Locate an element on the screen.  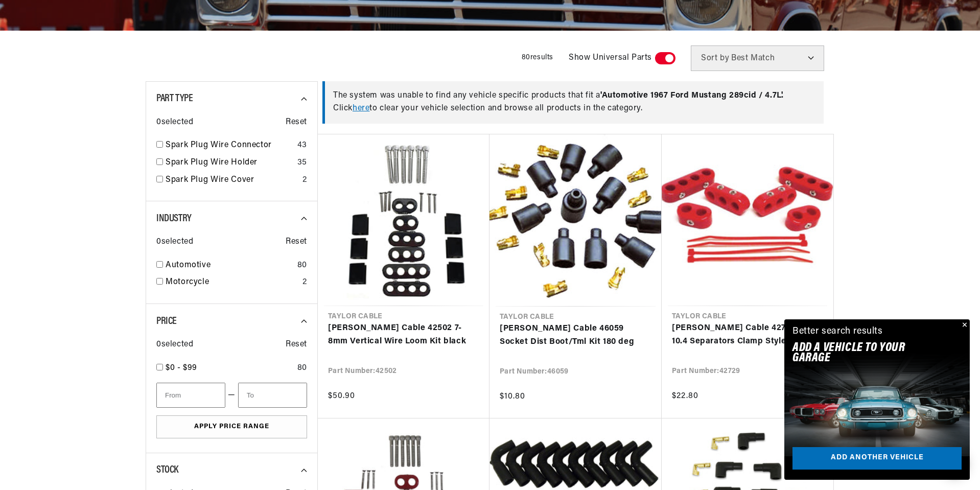
a: Spark Plug Wire Holder is located at coordinates (229, 163).